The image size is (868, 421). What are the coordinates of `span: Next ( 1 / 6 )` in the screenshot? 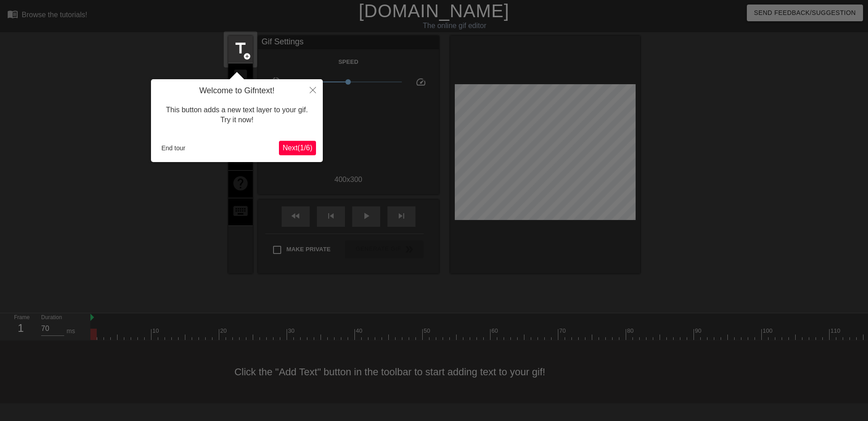 It's located at (298, 148).